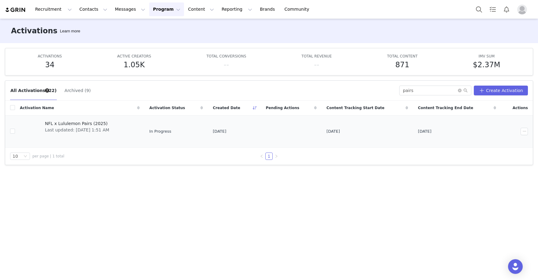  I want to click on span: Pending Actions, so click(283, 108).